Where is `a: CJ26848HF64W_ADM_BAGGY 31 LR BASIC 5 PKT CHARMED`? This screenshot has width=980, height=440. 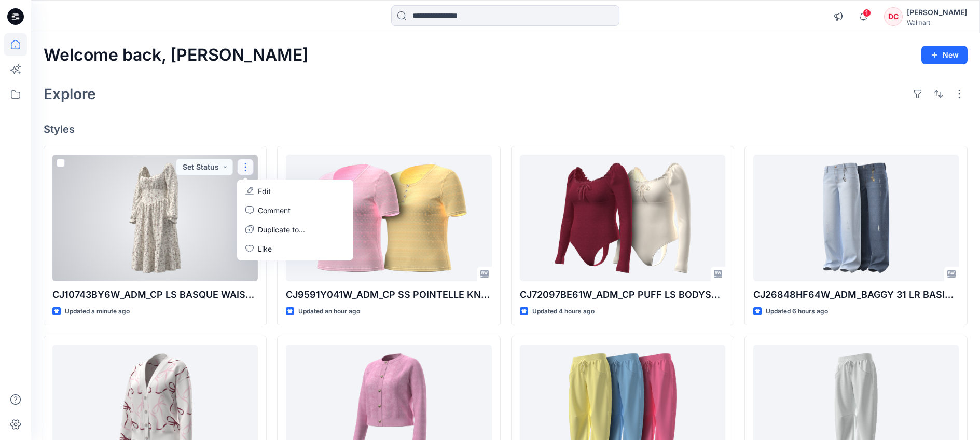 a: CJ26848HF64W_ADM_BAGGY 31 LR BASIC 5 PKT CHARMED is located at coordinates (856, 218).